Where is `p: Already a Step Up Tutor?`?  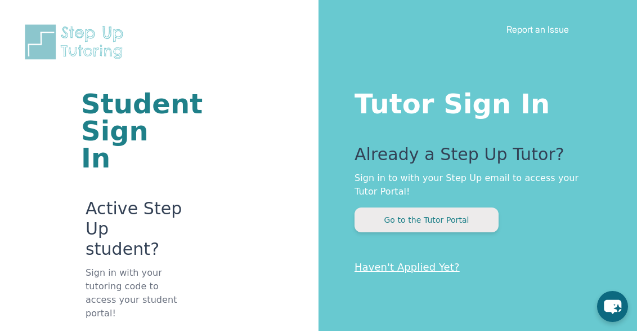
p: Already a Step Up Tutor? is located at coordinates (474, 158).